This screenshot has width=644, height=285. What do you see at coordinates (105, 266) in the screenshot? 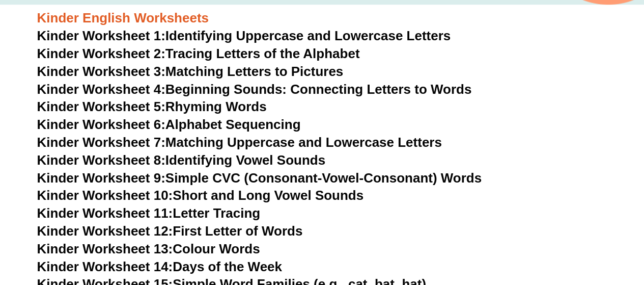
I see `span: Kinder Worksheet 14:` at bounding box center [105, 266].